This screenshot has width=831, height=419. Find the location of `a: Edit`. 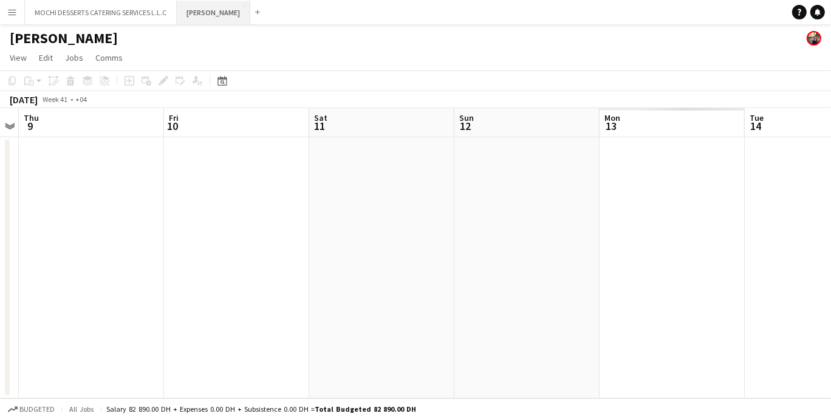

a: Edit is located at coordinates (46, 58).